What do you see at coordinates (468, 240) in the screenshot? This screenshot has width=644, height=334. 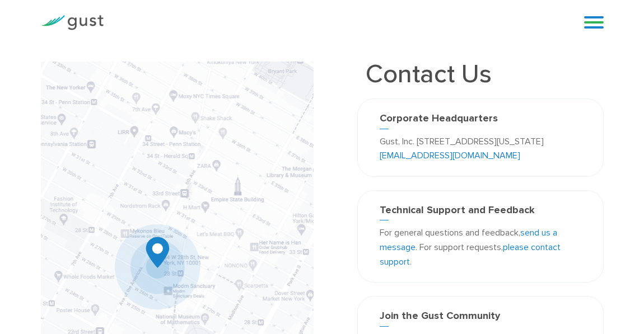 I see `a: send us a message` at bounding box center [468, 240].